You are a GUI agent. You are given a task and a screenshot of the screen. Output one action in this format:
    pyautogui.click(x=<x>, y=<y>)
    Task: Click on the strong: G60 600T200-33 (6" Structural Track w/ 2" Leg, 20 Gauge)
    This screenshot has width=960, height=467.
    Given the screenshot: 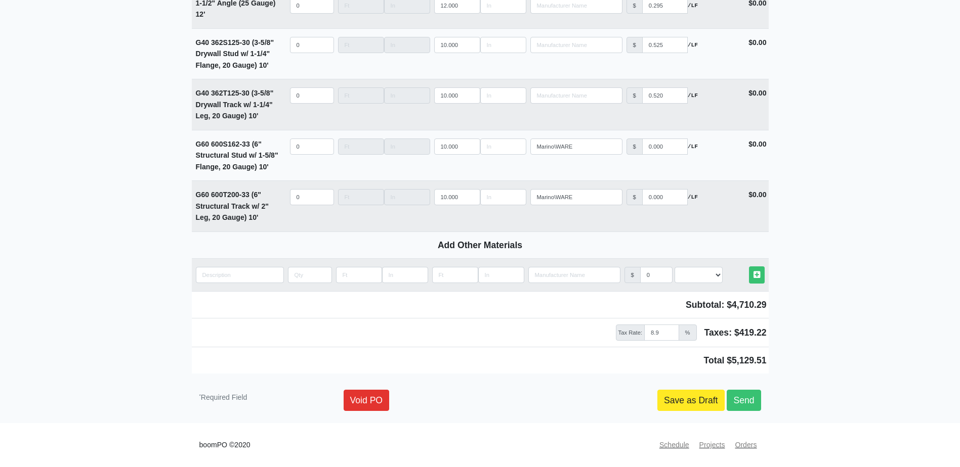 What is the action you would take?
    pyautogui.click(x=232, y=206)
    